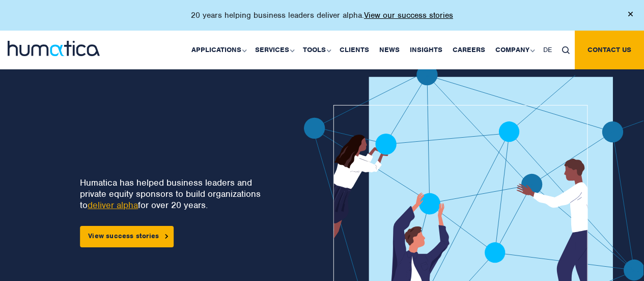 Image resolution: width=644 pixels, height=281 pixels. Describe the element at coordinates (218, 50) in the screenshot. I see `a: Applications` at that location.